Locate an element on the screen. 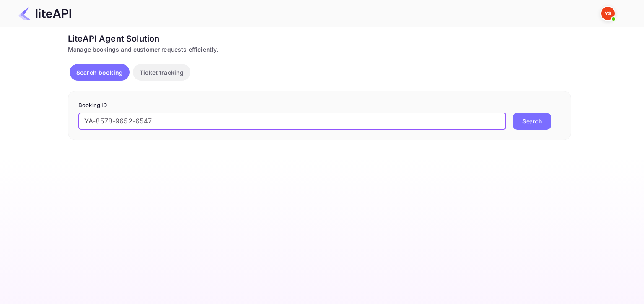 This screenshot has width=644, height=304. button: Search is located at coordinates (532, 121).